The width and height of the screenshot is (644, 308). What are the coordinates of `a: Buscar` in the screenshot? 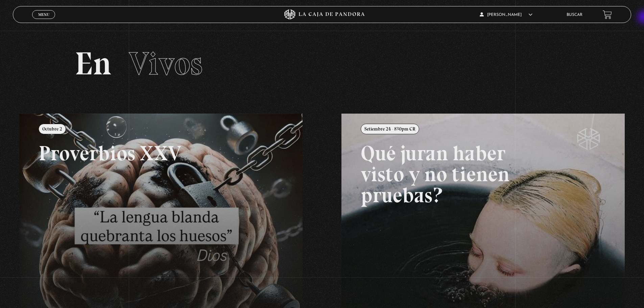 It's located at (575, 15).